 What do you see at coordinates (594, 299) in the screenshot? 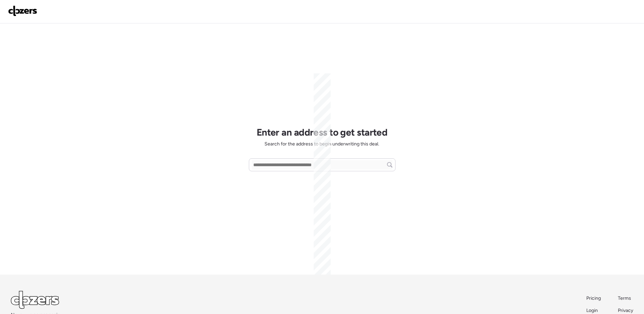
I see `a: Pricing` at bounding box center [594, 299].